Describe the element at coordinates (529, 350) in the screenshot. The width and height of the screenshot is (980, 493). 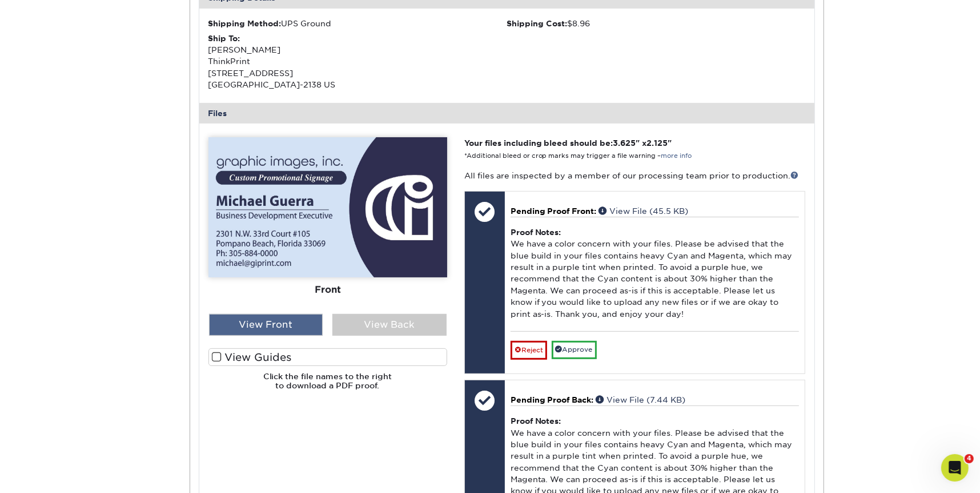
I see `a: Reject` at that location.